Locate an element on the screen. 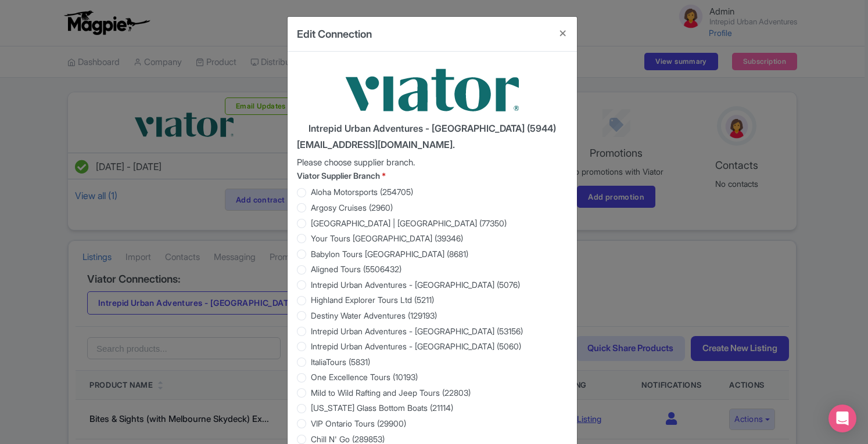  label: ItaliaTours (5831) is located at coordinates (340, 361).